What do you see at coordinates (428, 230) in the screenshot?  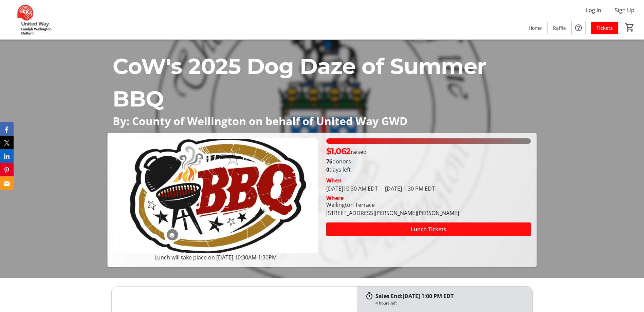 I see `button: Lunch Tickets` at bounding box center [428, 230].